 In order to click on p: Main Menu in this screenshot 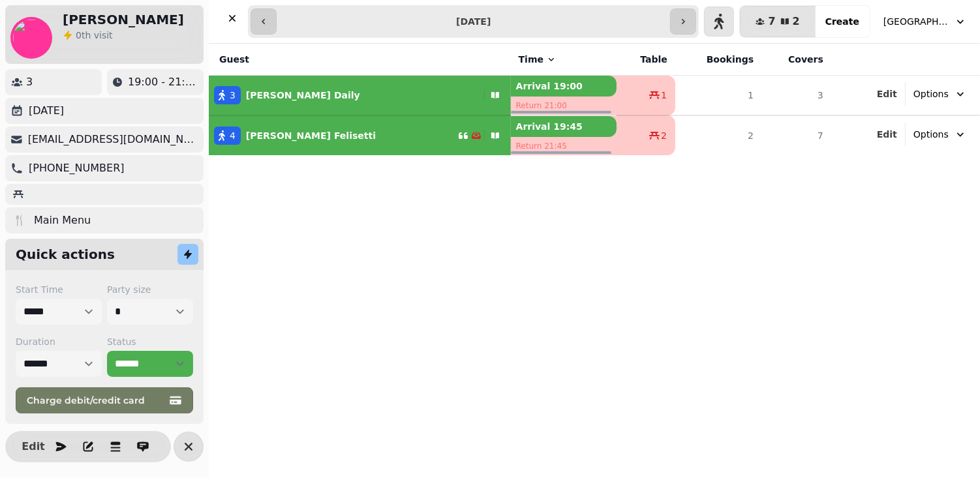, I will do `click(62, 221)`.